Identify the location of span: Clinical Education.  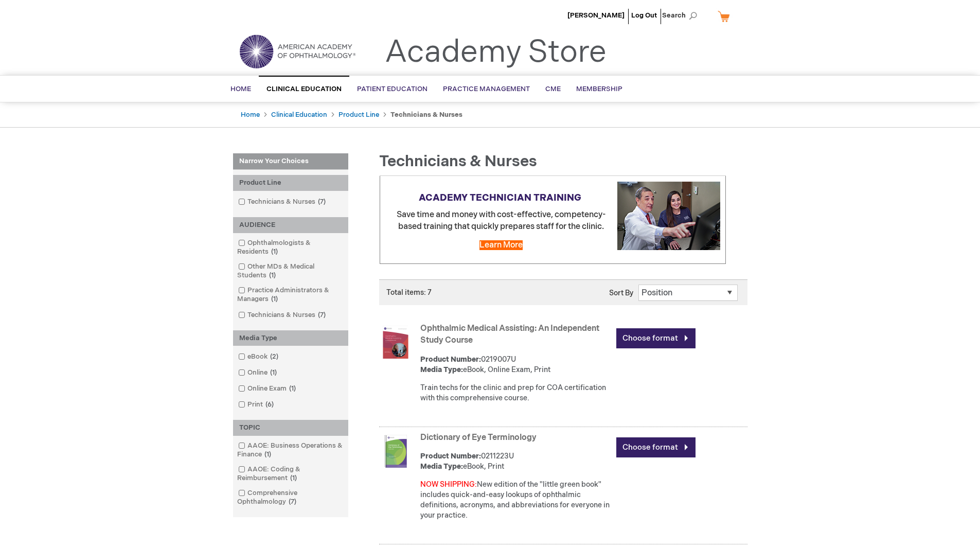
(304, 89).